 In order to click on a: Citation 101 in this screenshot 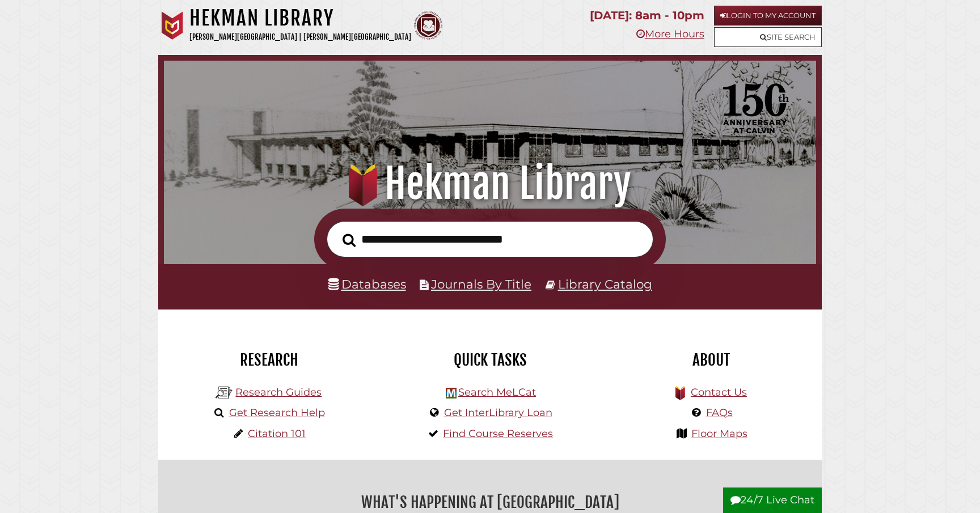, I will do `click(277, 433)`.